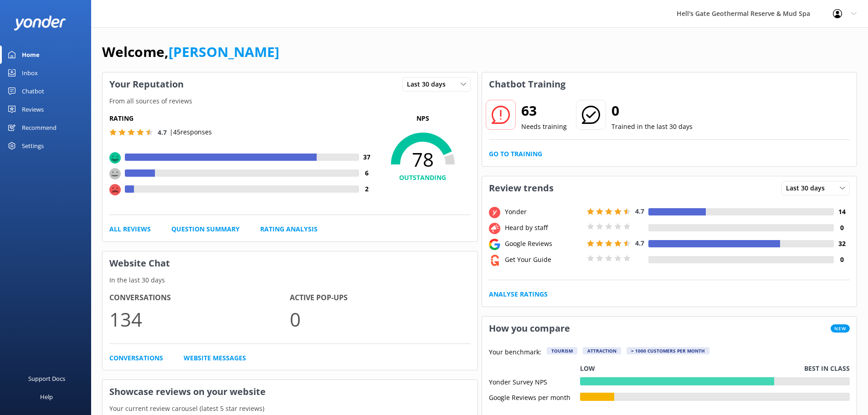 Image resolution: width=868 pixels, height=415 pixels. Describe the element at coordinates (544, 126) in the screenshot. I see `p: Needs training` at that location.